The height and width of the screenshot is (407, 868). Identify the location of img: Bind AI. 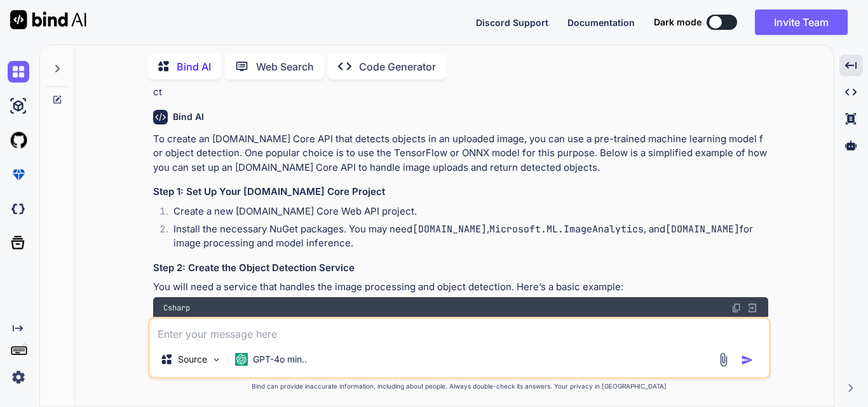
(49, 20).